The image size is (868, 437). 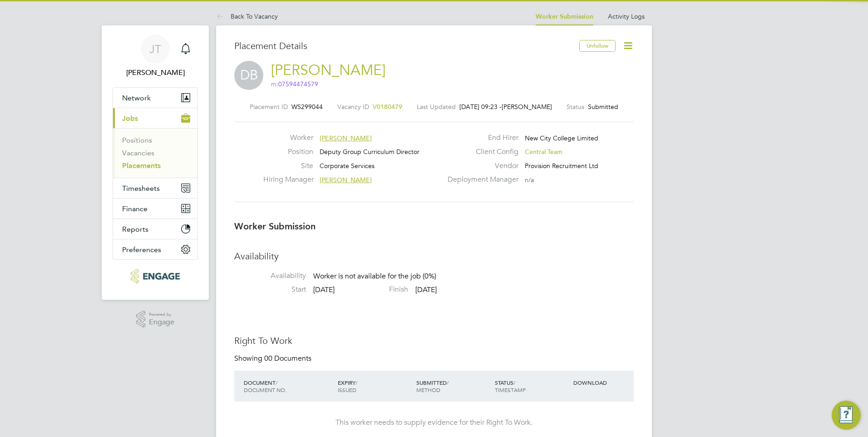 I want to click on label: Placement ID, so click(x=269, y=107).